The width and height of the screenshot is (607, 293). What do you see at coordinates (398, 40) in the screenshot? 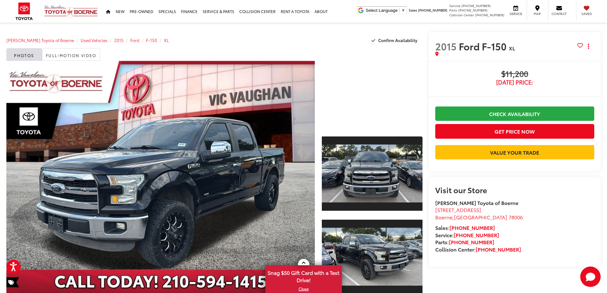
I see `span: Confirm Availability` at bounding box center [398, 40].